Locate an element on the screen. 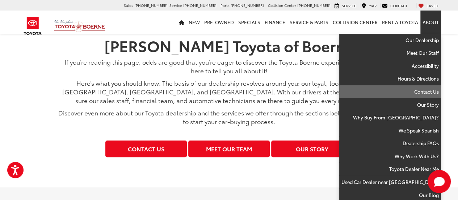  a: About is located at coordinates (431, 22).